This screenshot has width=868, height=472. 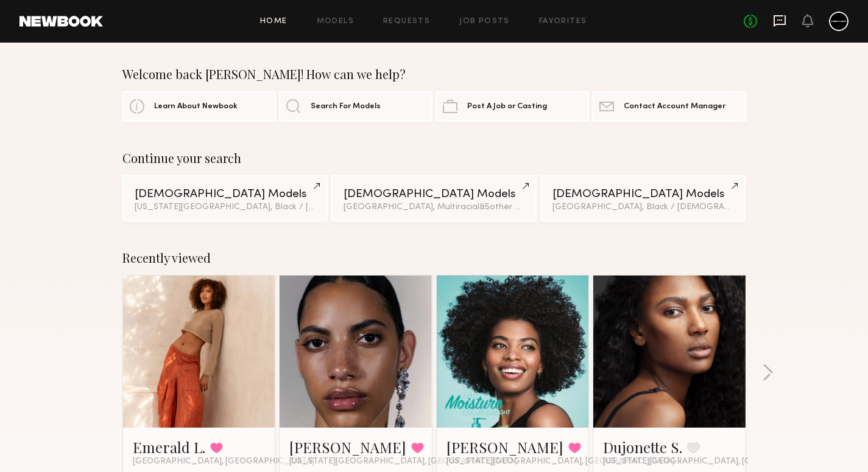 What do you see at coordinates (509, 207) in the screenshot?
I see `span: & 5 other filter s` at bounding box center [509, 207].